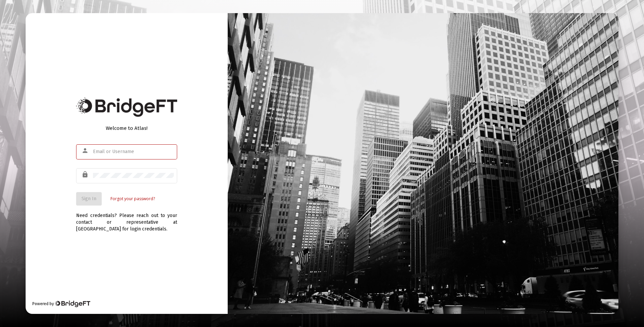 This screenshot has width=644, height=327. I want to click on button: Sign In, so click(89, 199).